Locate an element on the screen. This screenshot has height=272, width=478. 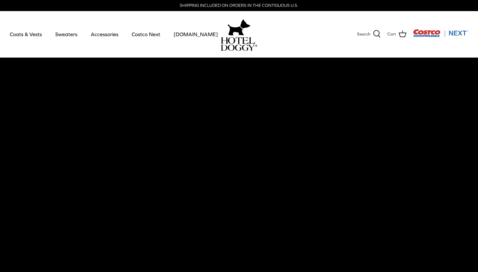
a: Accessories is located at coordinates (104, 34).